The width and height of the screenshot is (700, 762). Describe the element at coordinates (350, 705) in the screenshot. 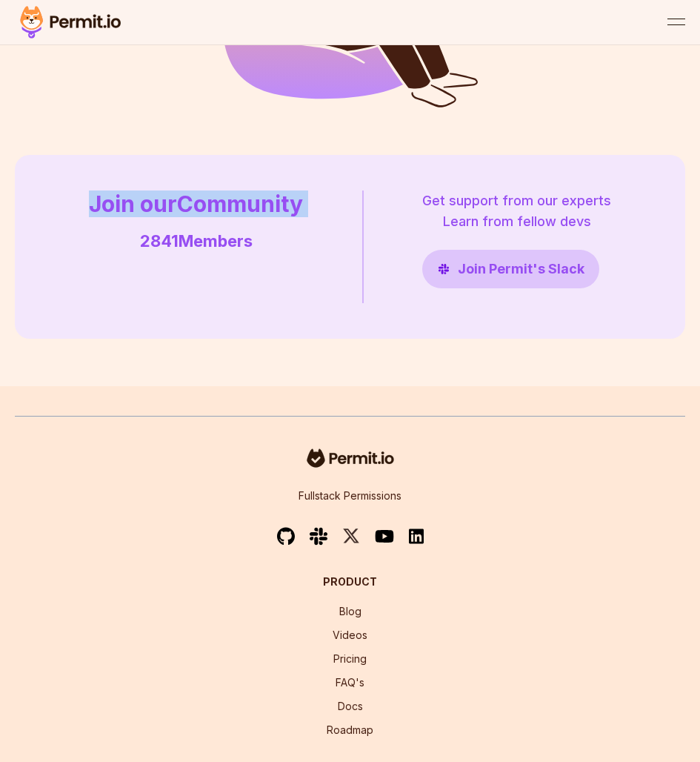

I see `a: Docs` at that location.